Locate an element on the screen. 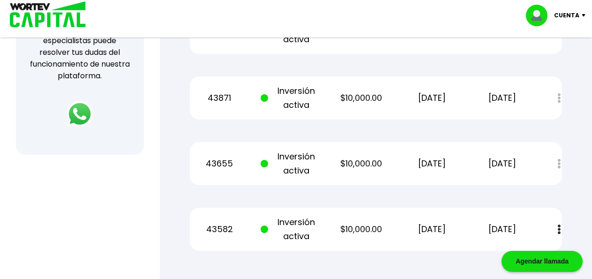  p: 43655 is located at coordinates (219, 164).